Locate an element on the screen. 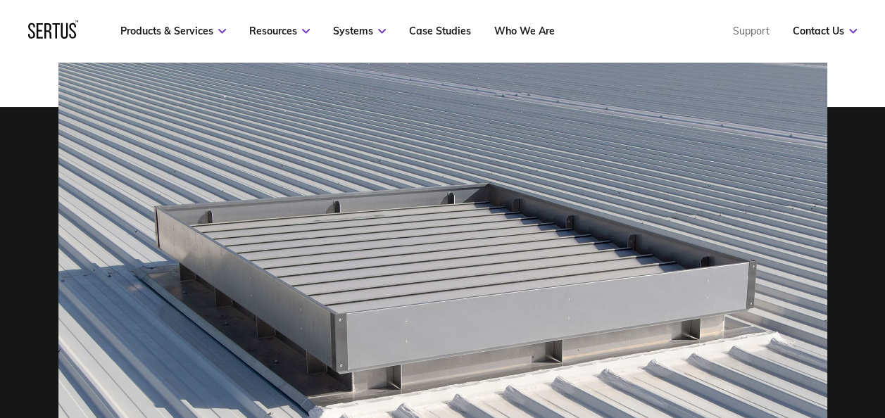 The width and height of the screenshot is (885, 418). a: Contact Us is located at coordinates (825, 31).